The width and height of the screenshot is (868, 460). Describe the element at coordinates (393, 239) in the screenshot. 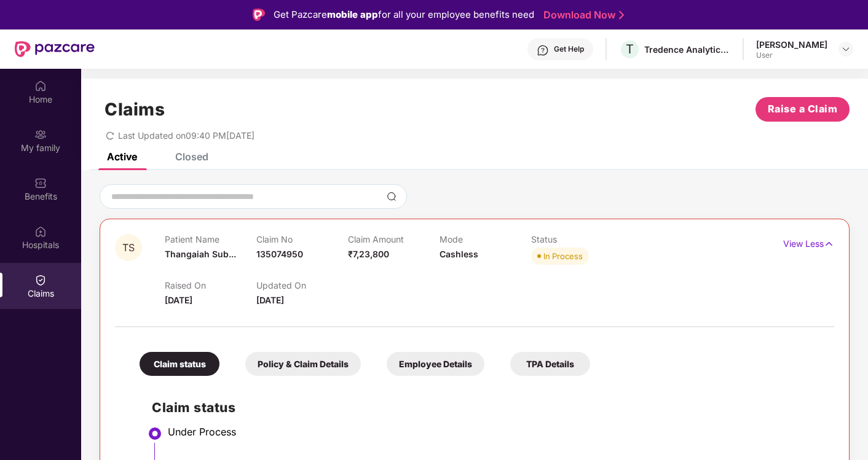

I see `p: Claim Amount` at that location.